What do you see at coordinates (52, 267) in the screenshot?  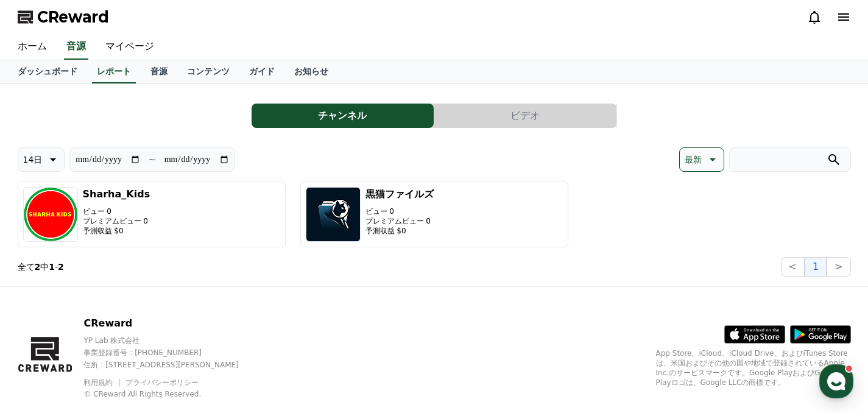 I see `strong: 1` at bounding box center [52, 267].